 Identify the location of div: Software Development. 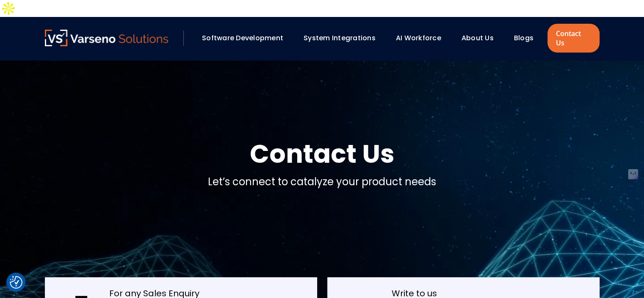
(246, 38).